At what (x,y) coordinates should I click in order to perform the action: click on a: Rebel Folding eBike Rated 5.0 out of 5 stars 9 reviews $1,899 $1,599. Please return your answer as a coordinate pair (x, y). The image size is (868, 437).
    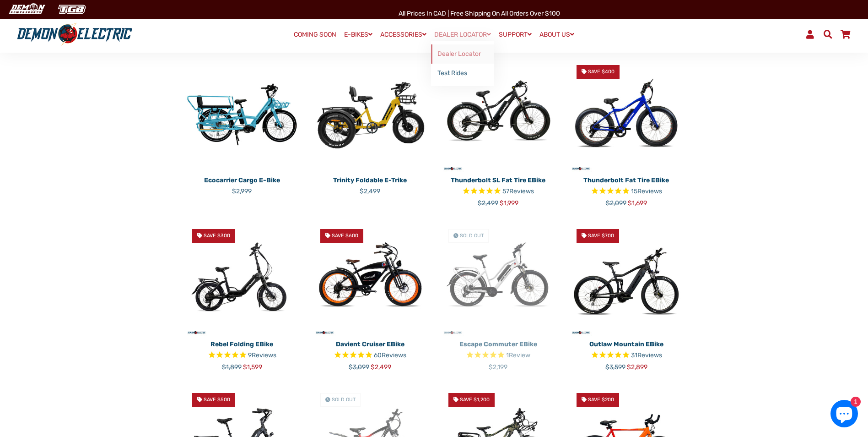
    Looking at the image, I should click on (242, 354).